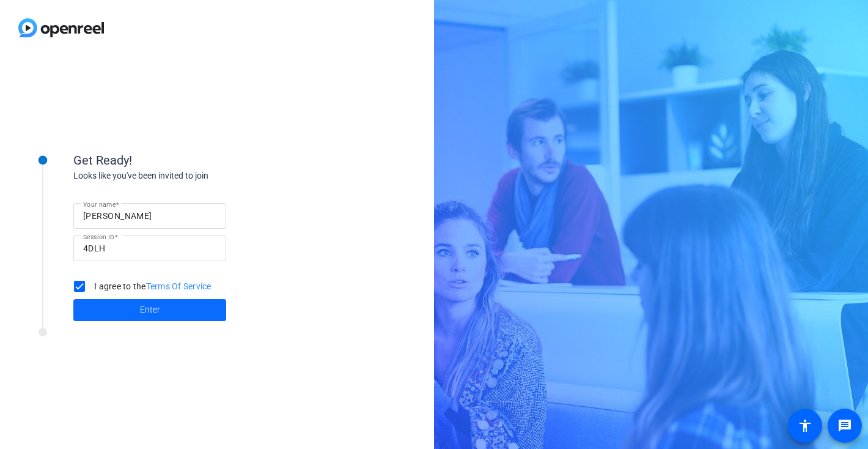 The image size is (868, 449). What do you see at coordinates (99, 237) in the screenshot?
I see `mat-label: Session ID` at bounding box center [99, 237].